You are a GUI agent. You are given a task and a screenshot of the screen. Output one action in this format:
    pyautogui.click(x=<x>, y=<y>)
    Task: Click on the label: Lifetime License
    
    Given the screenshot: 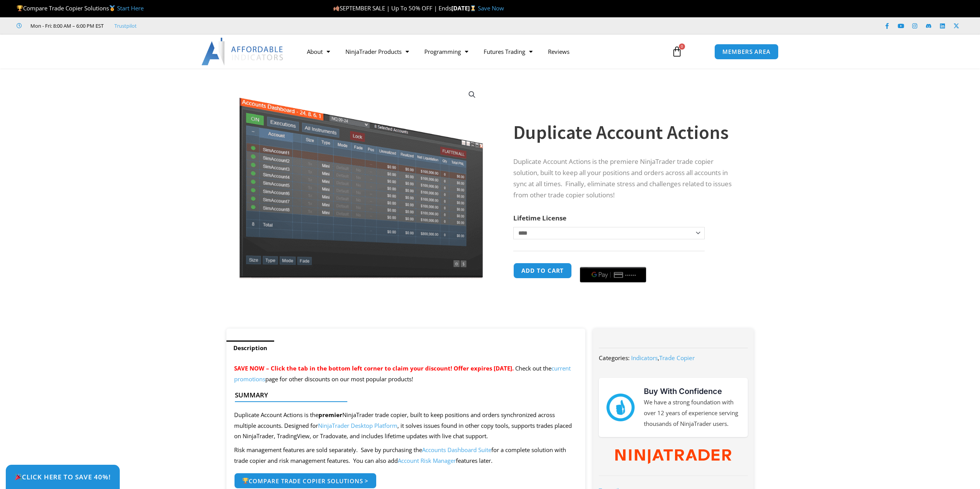 What is the action you would take?
    pyautogui.click(x=540, y=218)
    